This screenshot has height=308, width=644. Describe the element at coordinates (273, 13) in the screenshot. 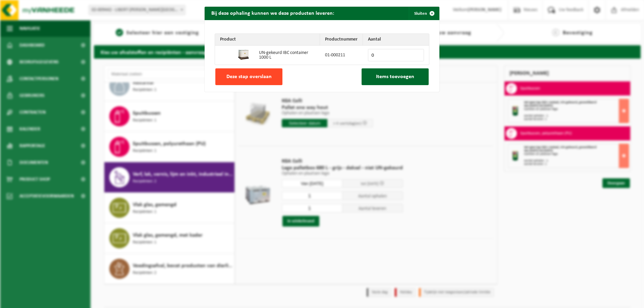

I see `h2: Bij deze ophaling kunnen we deze producten leveren:` at that location.